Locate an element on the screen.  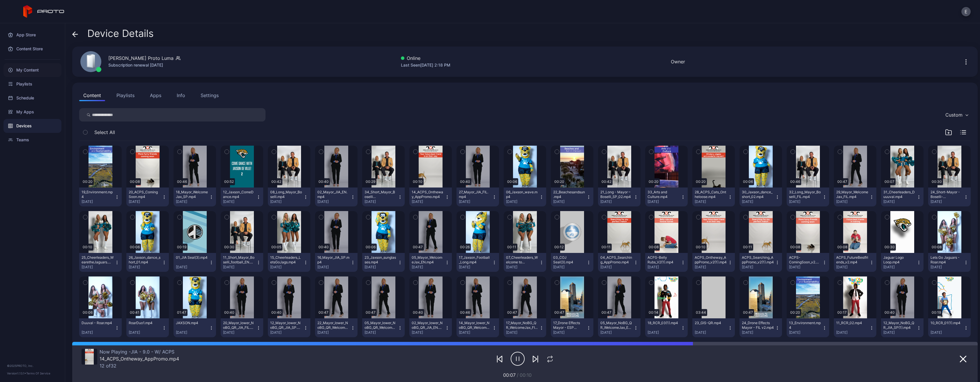
span: Device Details is located at coordinates (121, 33).